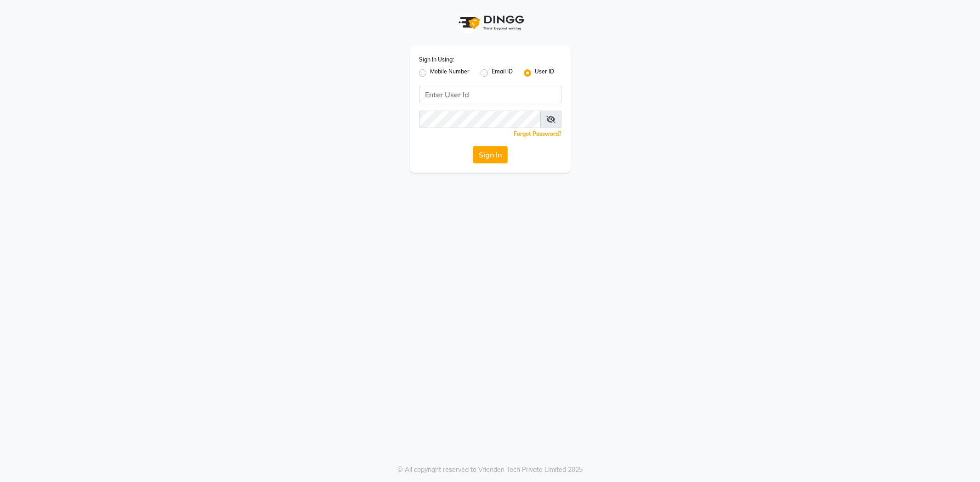  Describe the element at coordinates (490, 155) in the screenshot. I see `button: Sign In` at that location.